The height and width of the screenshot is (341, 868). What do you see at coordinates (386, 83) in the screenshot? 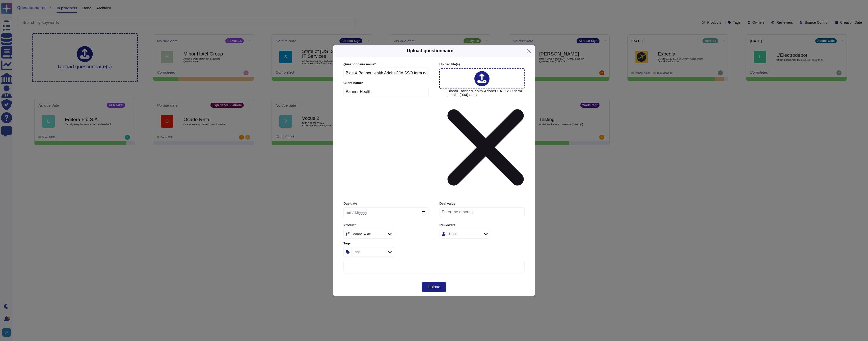
I see `label: Client name` at bounding box center [386, 83].